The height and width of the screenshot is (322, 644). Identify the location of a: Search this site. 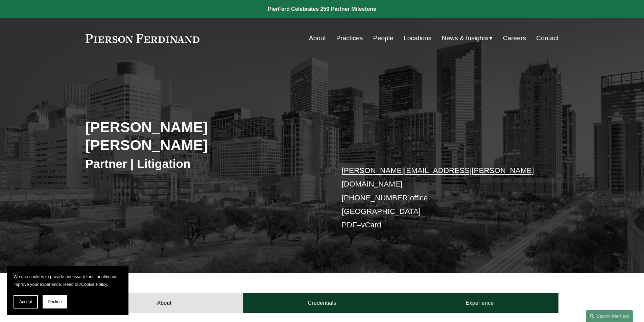
(610, 316).